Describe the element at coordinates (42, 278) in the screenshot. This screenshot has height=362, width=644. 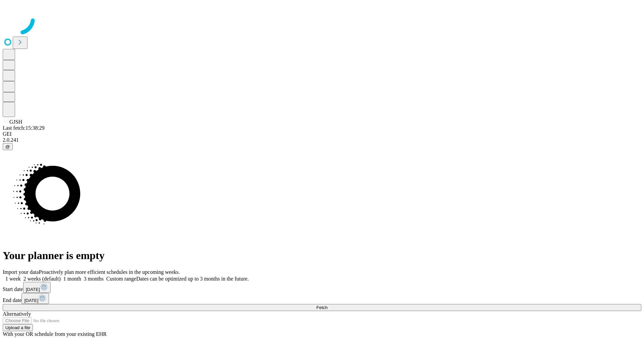
I see `span: 2 weeks (default)` at that location.